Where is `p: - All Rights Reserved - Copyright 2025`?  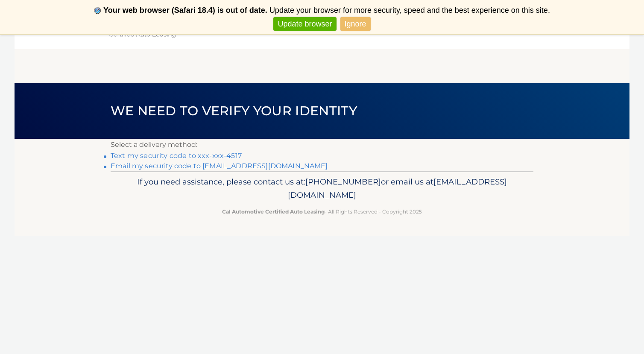 p: - All Rights Reserved - Copyright 2025 is located at coordinates (322, 212).